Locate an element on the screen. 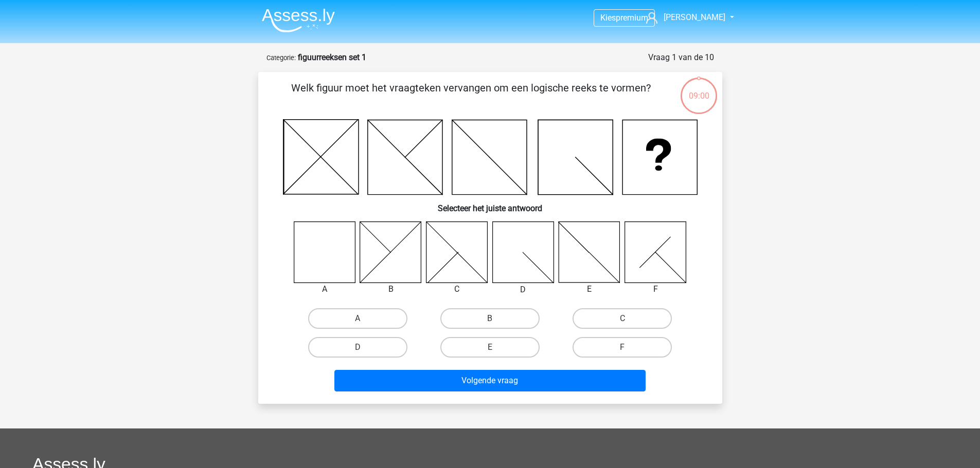 This screenshot has width=980, height=468. label: E is located at coordinates (490, 348).